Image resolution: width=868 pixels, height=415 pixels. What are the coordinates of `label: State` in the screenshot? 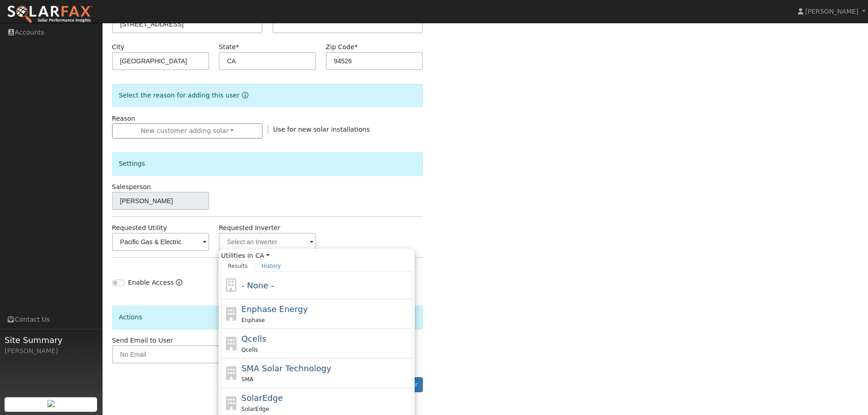 It's located at (229, 47).